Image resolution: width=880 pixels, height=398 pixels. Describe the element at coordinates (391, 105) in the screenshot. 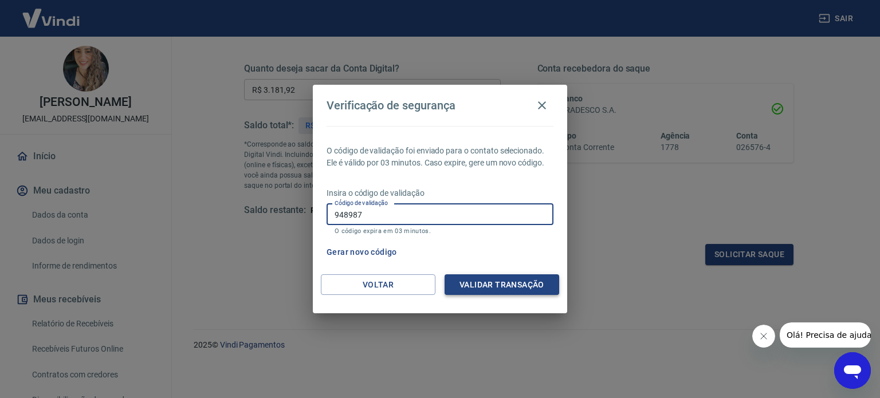

I see `h4: Verificação de segurança` at that location.